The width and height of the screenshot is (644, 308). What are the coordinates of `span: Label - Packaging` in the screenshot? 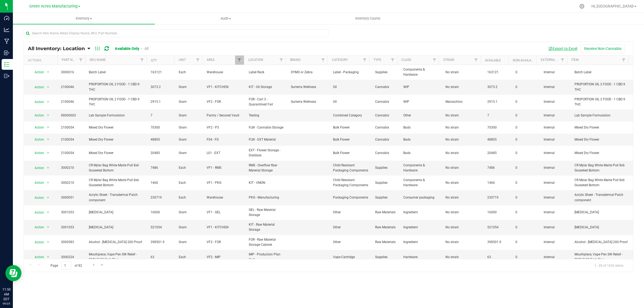 It's located at (351, 72).